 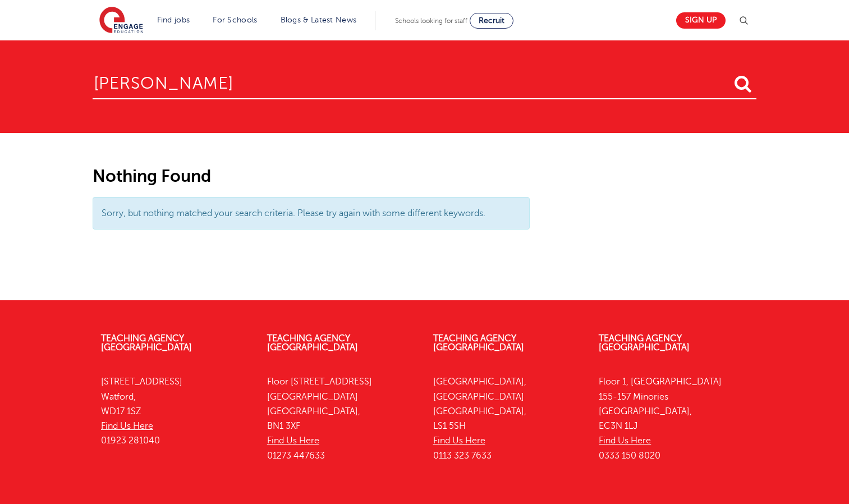 I want to click on span: Recruit, so click(x=492, y=20).